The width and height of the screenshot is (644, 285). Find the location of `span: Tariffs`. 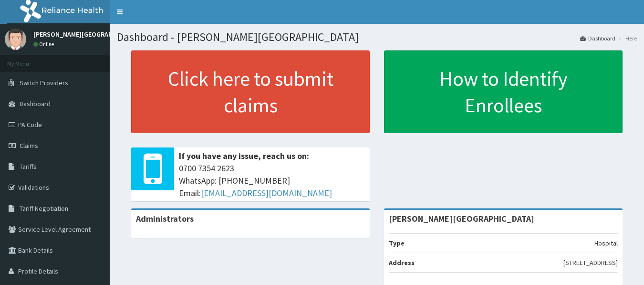

span: Tariffs is located at coordinates (28, 166).